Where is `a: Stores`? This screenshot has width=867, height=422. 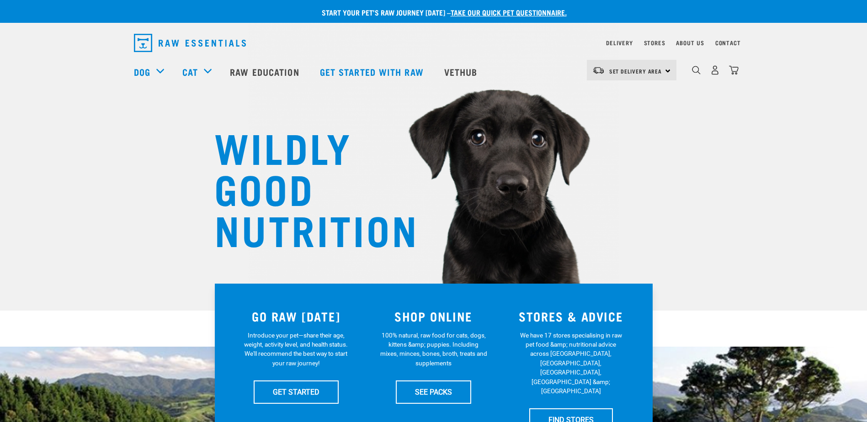
a: Stores is located at coordinates (654, 42).